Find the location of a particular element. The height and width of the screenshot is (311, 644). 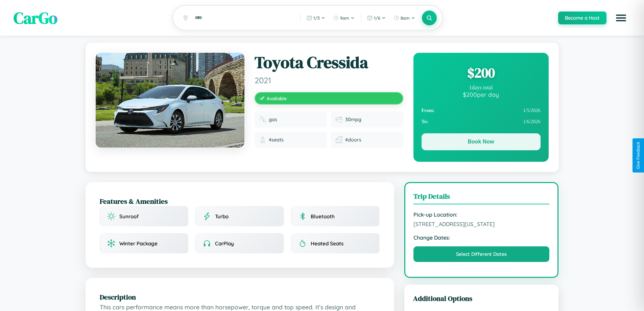

img: Fuel type is located at coordinates (263, 119).